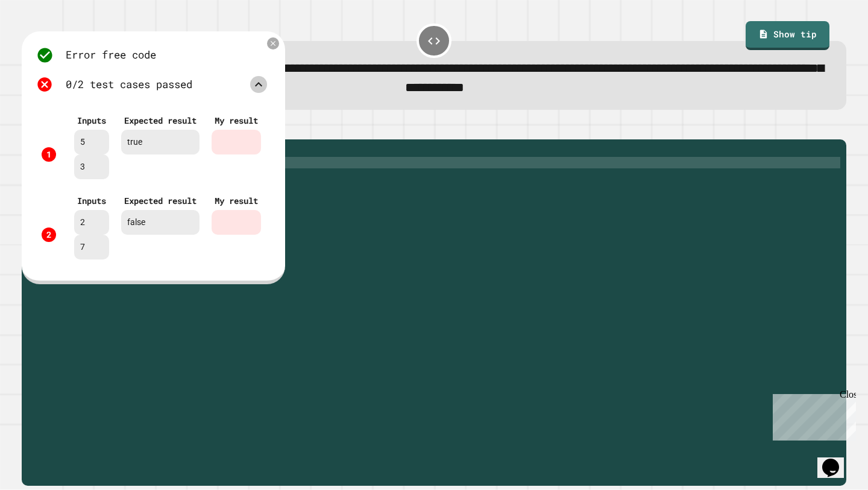 This screenshot has height=490, width=868. I want to click on div: 5, so click(91, 142).